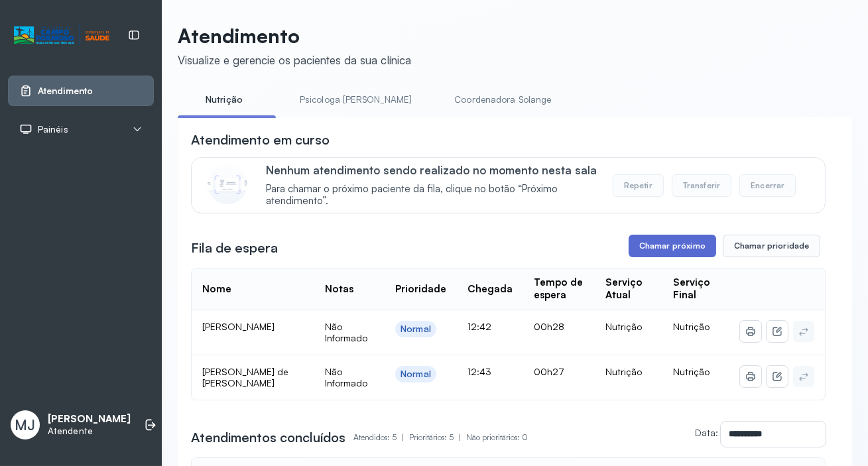 Image resolution: width=868 pixels, height=466 pixels. What do you see at coordinates (224, 100) in the screenshot?
I see `a: Nutrição` at bounding box center [224, 100].